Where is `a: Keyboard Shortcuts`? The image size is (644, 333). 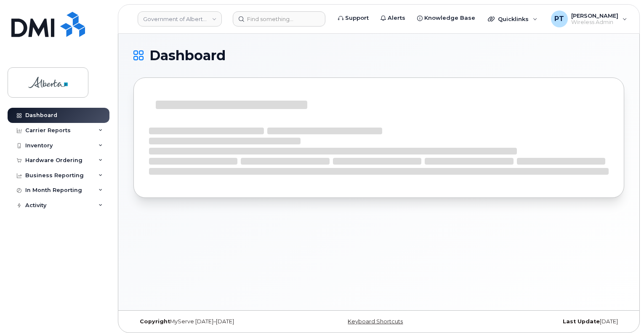 a: Keyboard Shortcuts is located at coordinates (375, 321).